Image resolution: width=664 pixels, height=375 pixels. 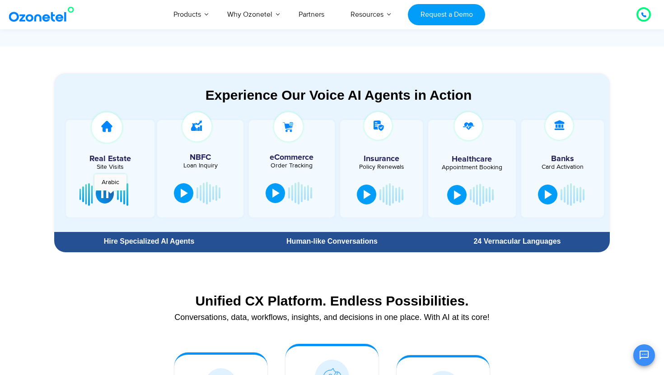 I want to click on div: Policy Renewals, so click(x=381, y=167).